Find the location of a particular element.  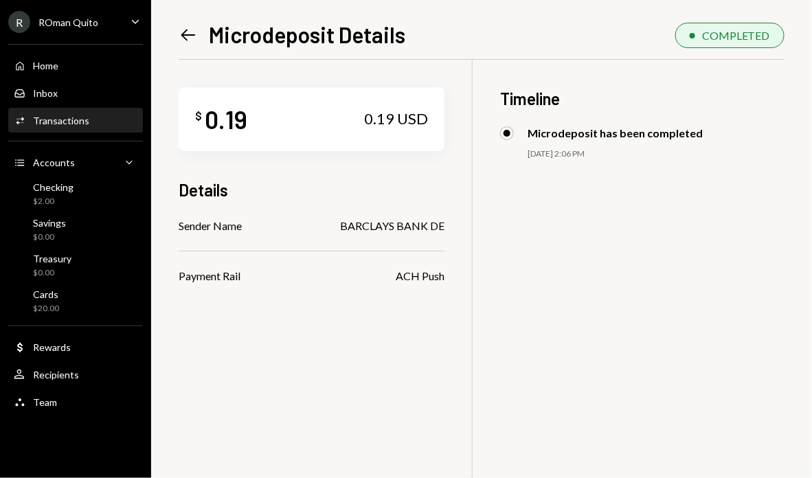

a: Inbox is located at coordinates (76, 93).